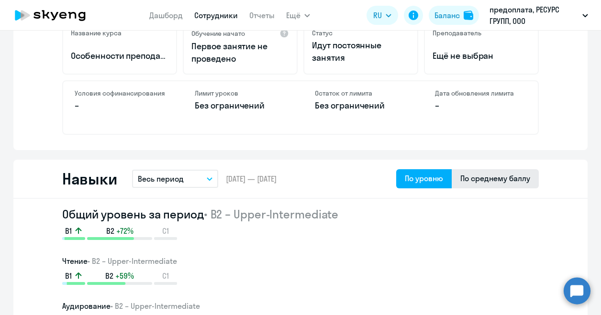 The image size is (601, 315). Describe the element at coordinates (377, 15) in the screenshot. I see `span: RU` at that location.